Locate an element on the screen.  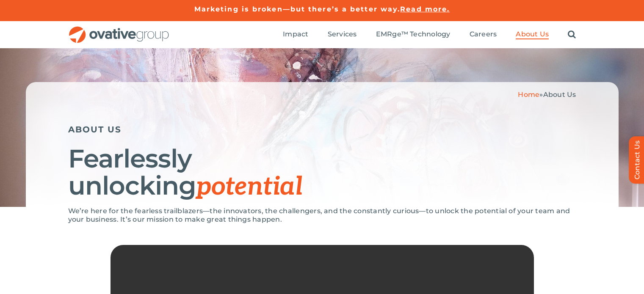
a: Services is located at coordinates (342, 35).